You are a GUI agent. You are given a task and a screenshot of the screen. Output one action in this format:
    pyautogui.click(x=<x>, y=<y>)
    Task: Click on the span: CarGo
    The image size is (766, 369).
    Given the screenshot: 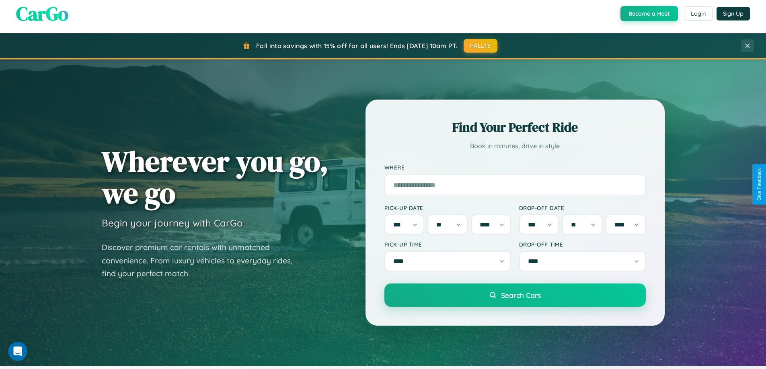 What is the action you would take?
    pyautogui.click(x=42, y=14)
    